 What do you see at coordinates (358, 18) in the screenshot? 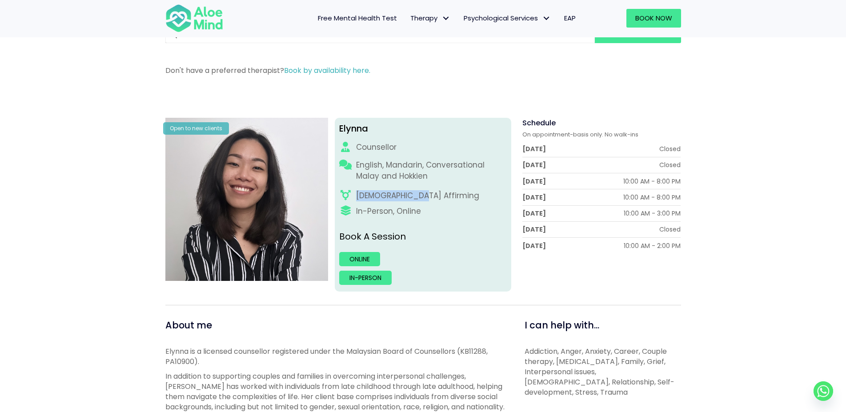
I see `span: Free Mental Health Test` at bounding box center [358, 18].